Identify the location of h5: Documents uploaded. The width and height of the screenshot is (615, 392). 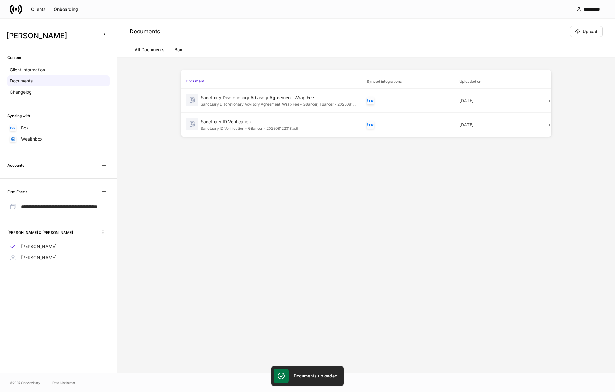
(315, 376).